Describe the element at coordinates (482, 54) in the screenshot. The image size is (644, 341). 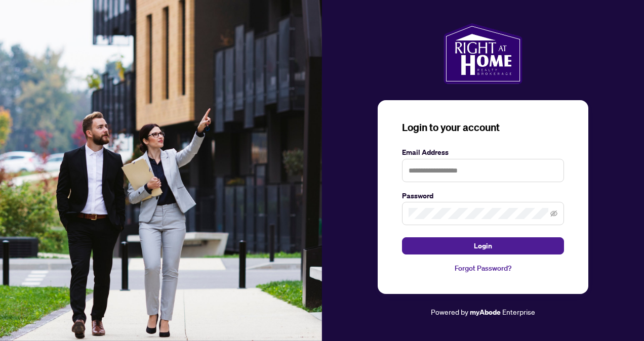
I see `img: ma-logo` at that location.